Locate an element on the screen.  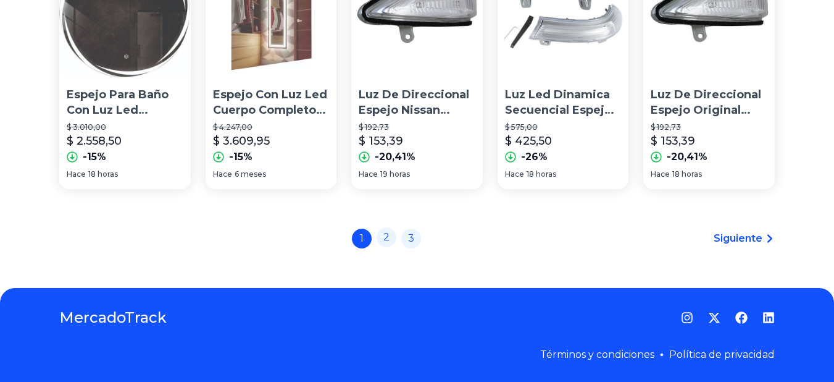
a: Facebook is located at coordinates (742, 317).